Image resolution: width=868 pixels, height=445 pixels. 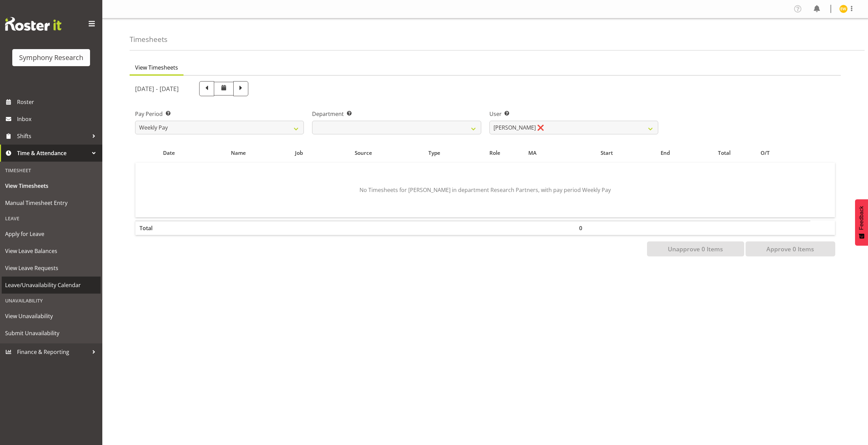 I want to click on a: Manual Timesheet Entry, so click(x=51, y=203).